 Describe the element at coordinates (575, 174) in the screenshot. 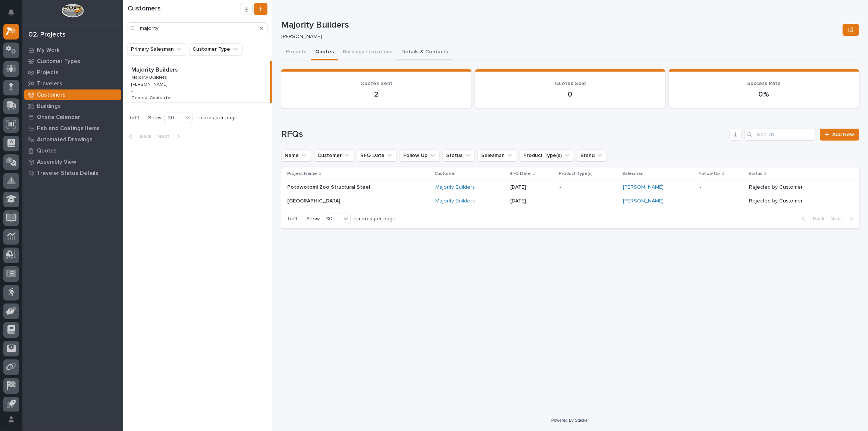

I see `p: Product Type(s)` at that location.